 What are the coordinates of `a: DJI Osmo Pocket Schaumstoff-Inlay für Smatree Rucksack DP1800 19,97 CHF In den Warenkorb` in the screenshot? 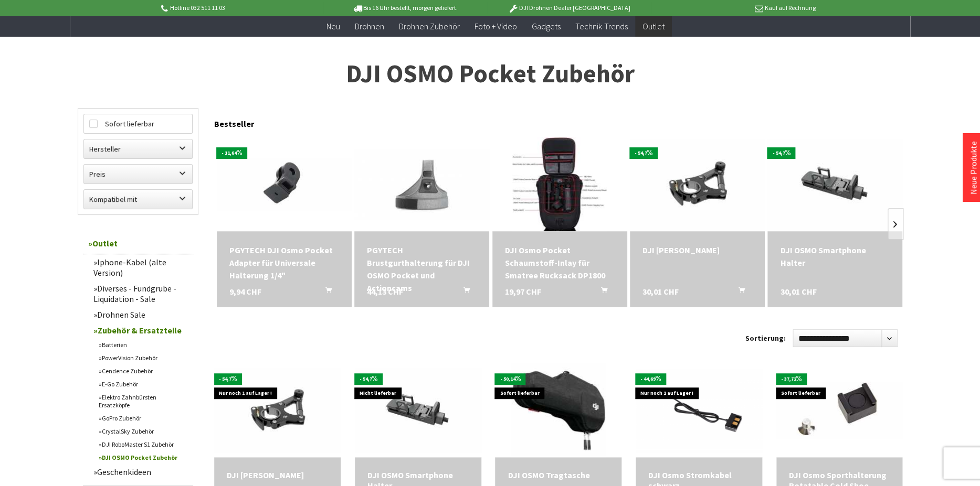 It's located at (559, 263).